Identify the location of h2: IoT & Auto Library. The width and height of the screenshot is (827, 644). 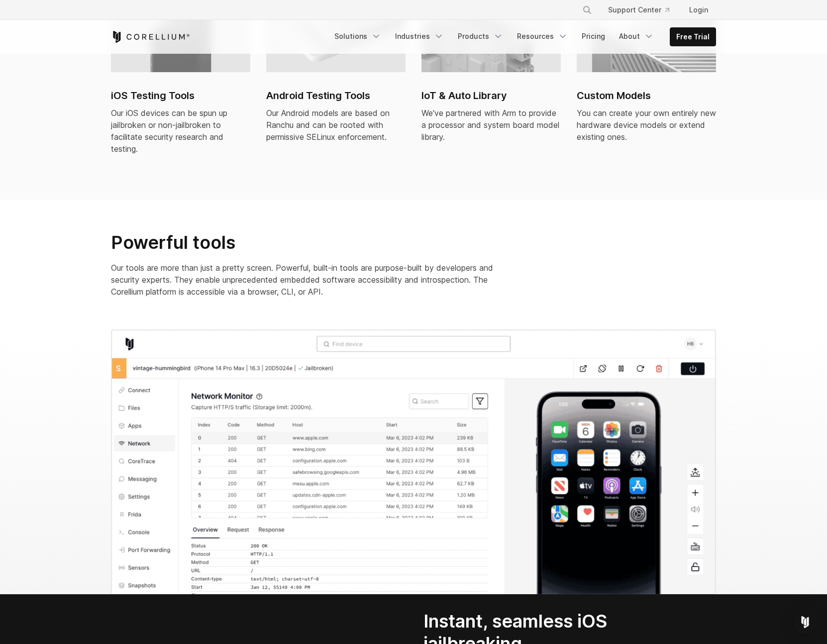
(491, 95).